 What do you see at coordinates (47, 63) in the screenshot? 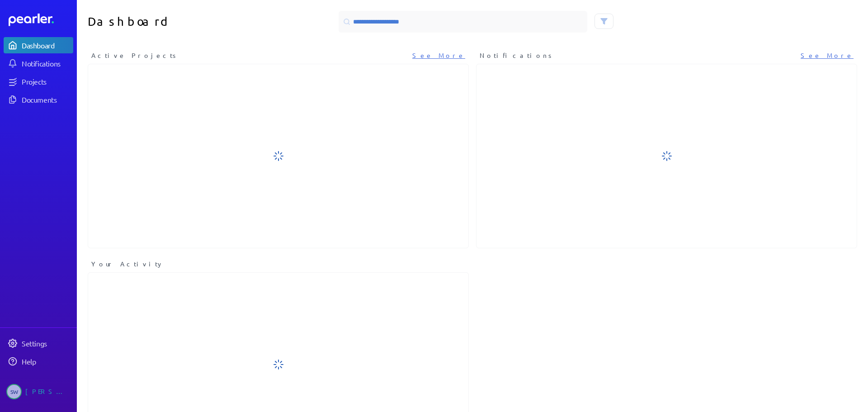
I see `div: Notifications` at bounding box center [47, 63].